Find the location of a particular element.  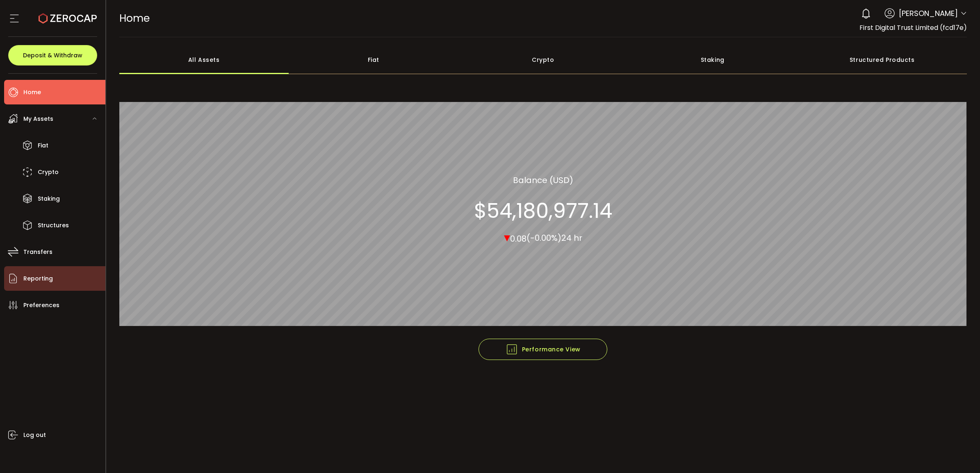

span: 0.08 is located at coordinates (519, 238).